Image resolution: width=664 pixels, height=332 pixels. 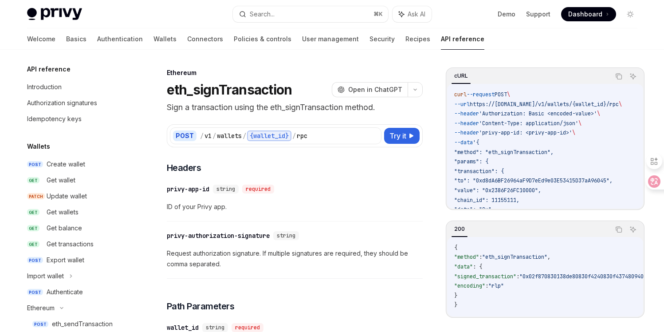 I want to click on a: Authorization signatures, so click(x=77, y=103).